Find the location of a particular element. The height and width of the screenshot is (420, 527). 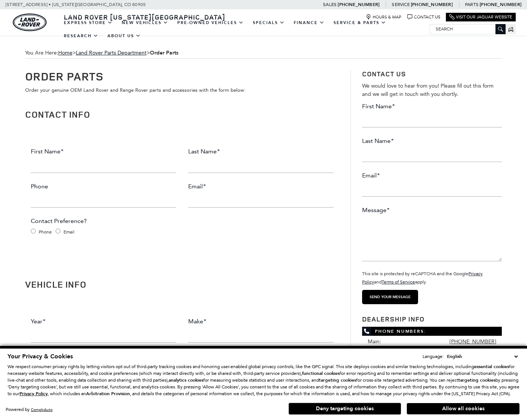

a: New Vehicles is located at coordinates (145, 22).